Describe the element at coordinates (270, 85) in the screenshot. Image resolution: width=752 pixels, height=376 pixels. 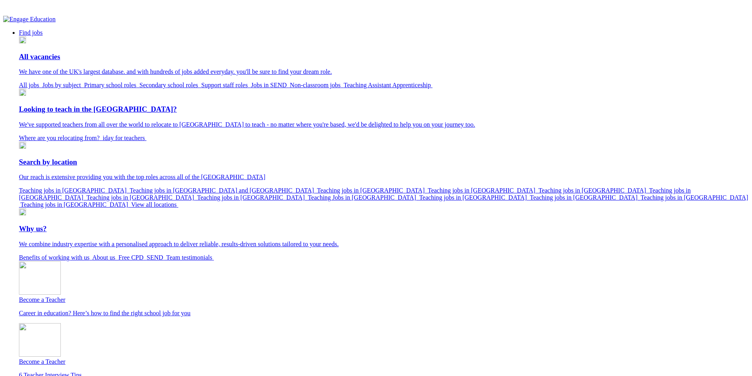
I see `a: Jobs in SEND` at that location.